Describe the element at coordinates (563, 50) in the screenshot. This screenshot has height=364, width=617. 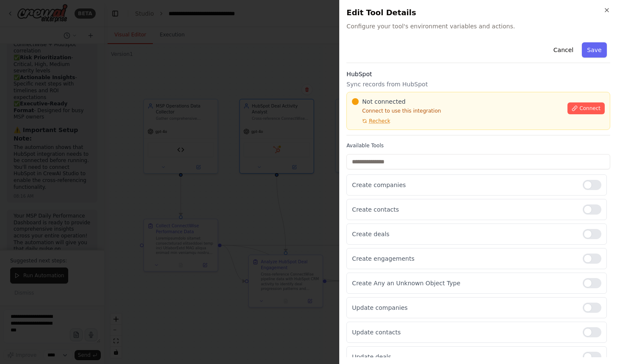
I see `button: Cancel` at that location.